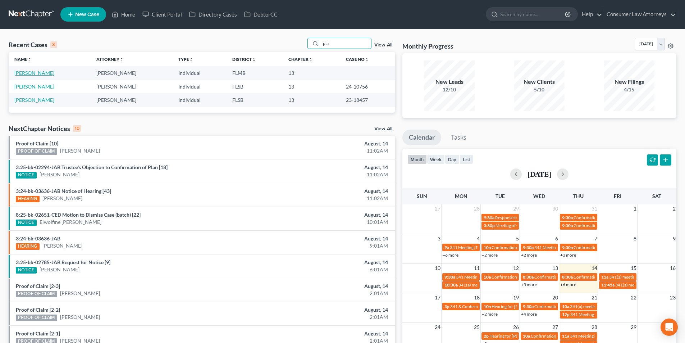  Describe the element at coordinates (477, 327) in the screenshot. I see `span: 25` at that location.